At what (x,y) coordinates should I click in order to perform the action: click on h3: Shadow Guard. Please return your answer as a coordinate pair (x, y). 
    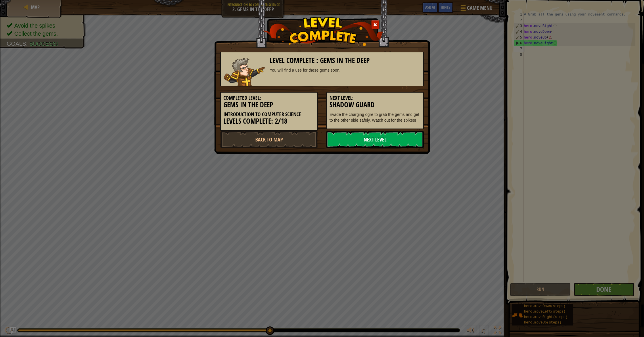
    Looking at the image, I should click on (375, 105).